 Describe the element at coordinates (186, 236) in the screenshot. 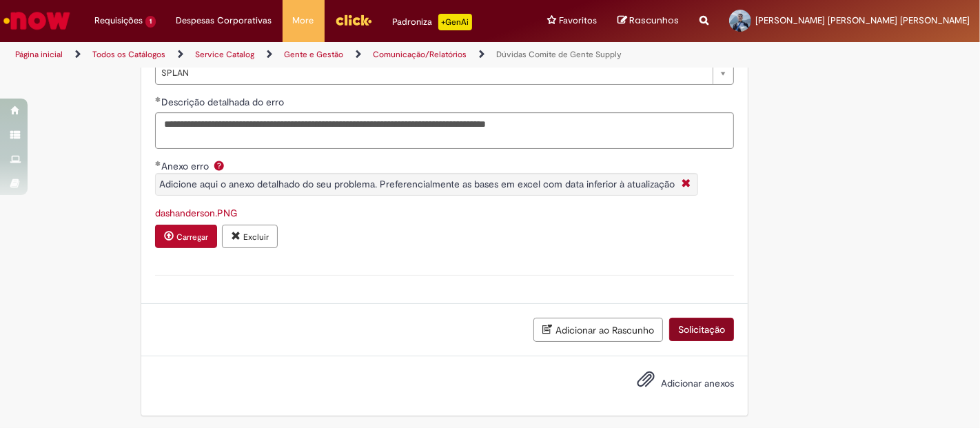

I see `button: Carregar anexo de Anexo erro Required` at that location.